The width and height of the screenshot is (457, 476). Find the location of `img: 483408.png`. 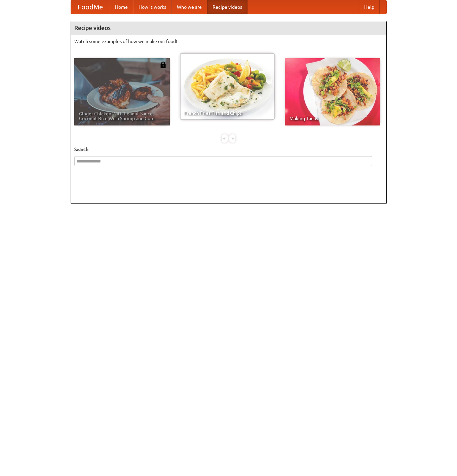

img: 483408.png is located at coordinates (163, 65).